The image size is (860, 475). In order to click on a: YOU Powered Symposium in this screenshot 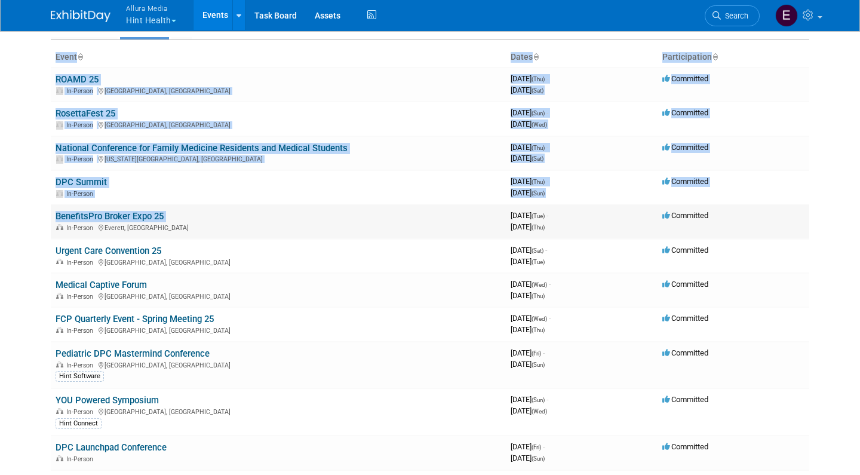, I will do `click(107, 400)`.